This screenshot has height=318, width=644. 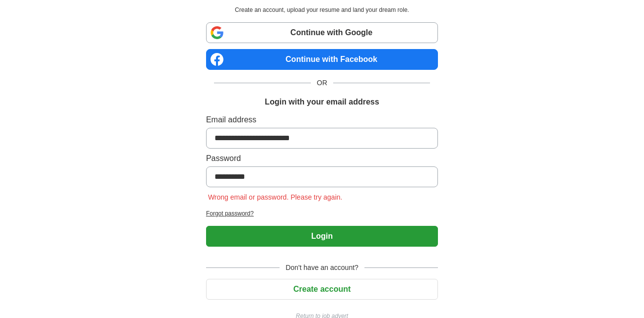 I want to click on button: Create account, so click(x=322, y=290).